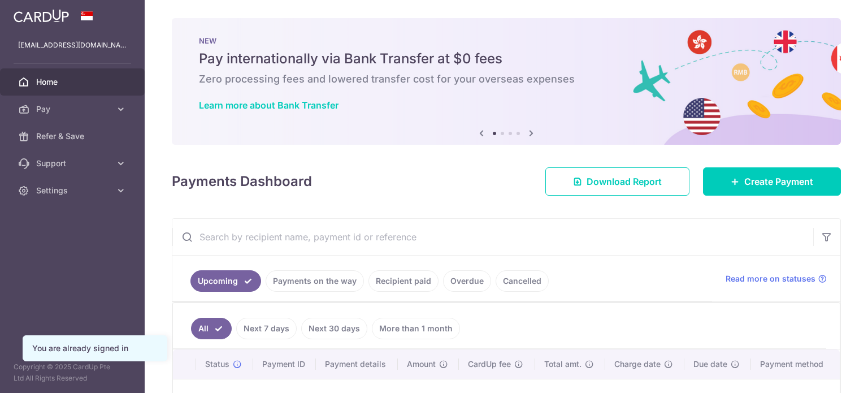 Image resolution: width=868 pixels, height=393 pixels. What do you see at coordinates (266, 328) in the screenshot?
I see `a: Next 7 days` at bounding box center [266, 328].